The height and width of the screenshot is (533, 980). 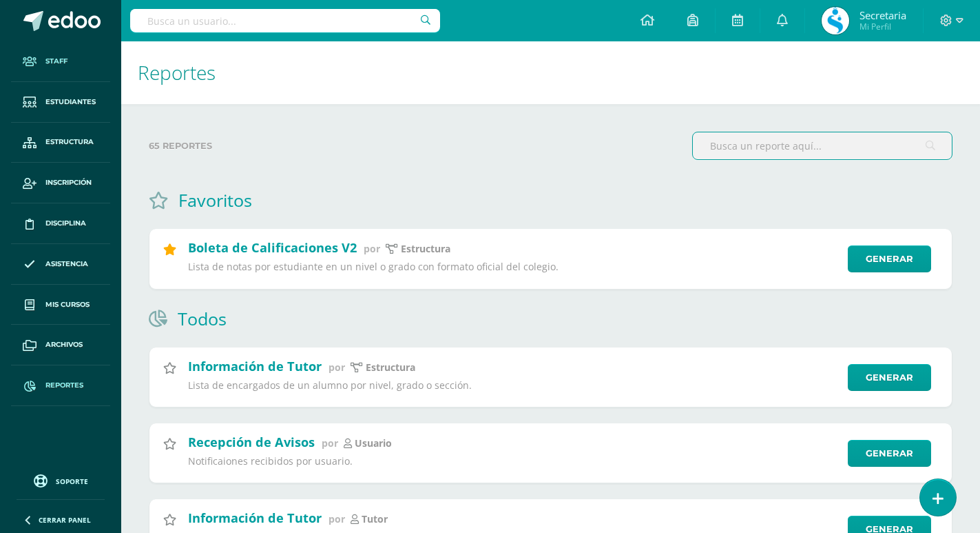 What do you see at coordinates (60, 61) in the screenshot?
I see `a: Staff` at bounding box center [60, 61].